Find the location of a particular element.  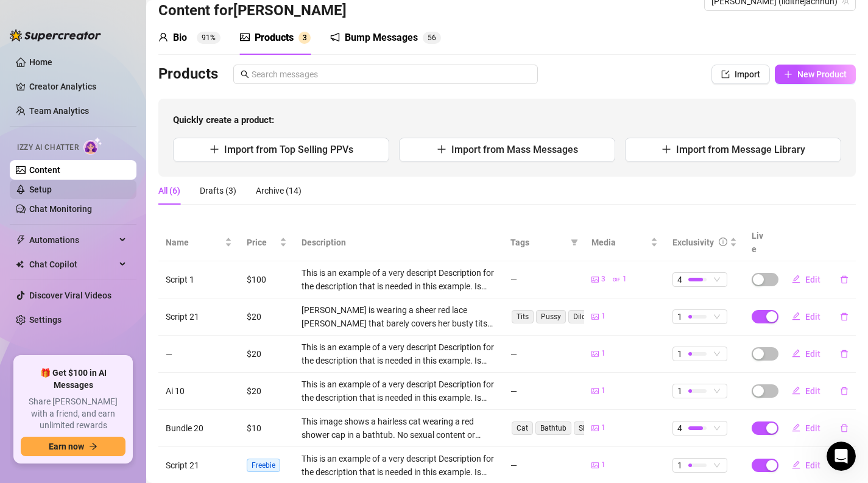

span: Import from Message Library is located at coordinates (741, 149).